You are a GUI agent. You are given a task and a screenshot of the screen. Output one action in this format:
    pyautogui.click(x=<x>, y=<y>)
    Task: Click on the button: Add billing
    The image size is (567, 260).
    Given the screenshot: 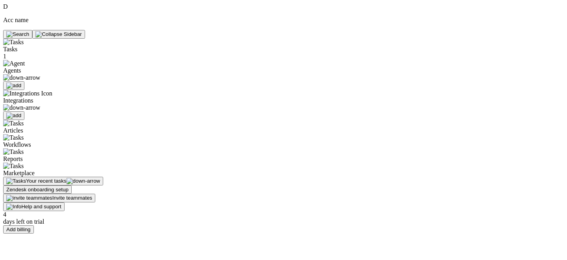 What is the action you would take?
    pyautogui.click(x=19, y=229)
    